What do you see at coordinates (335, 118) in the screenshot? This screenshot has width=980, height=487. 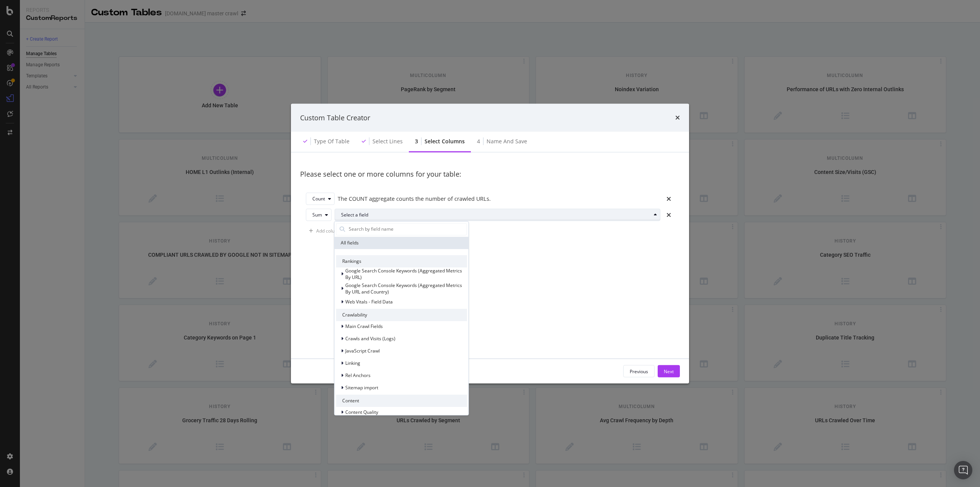 I see `div: Custom Table Creator` at bounding box center [335, 118].